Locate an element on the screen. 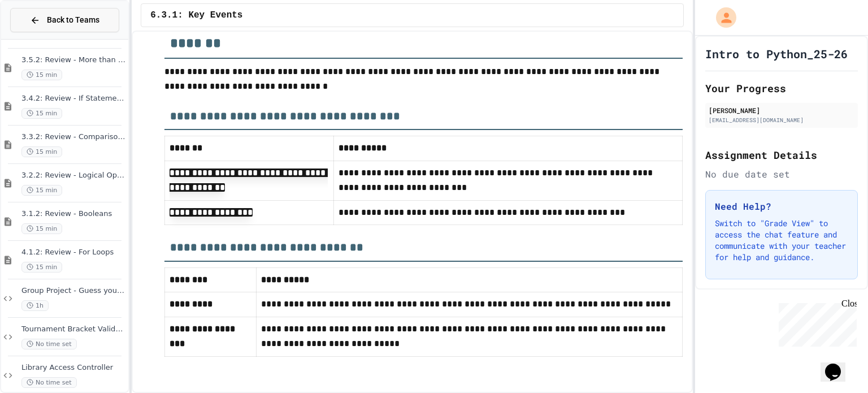  div: No due date set is located at coordinates (782, 174).